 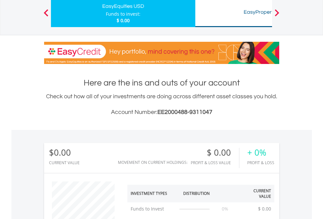 What do you see at coordinates (152, 209) in the screenshot?
I see `td: Funds to Invest` at bounding box center [152, 209].